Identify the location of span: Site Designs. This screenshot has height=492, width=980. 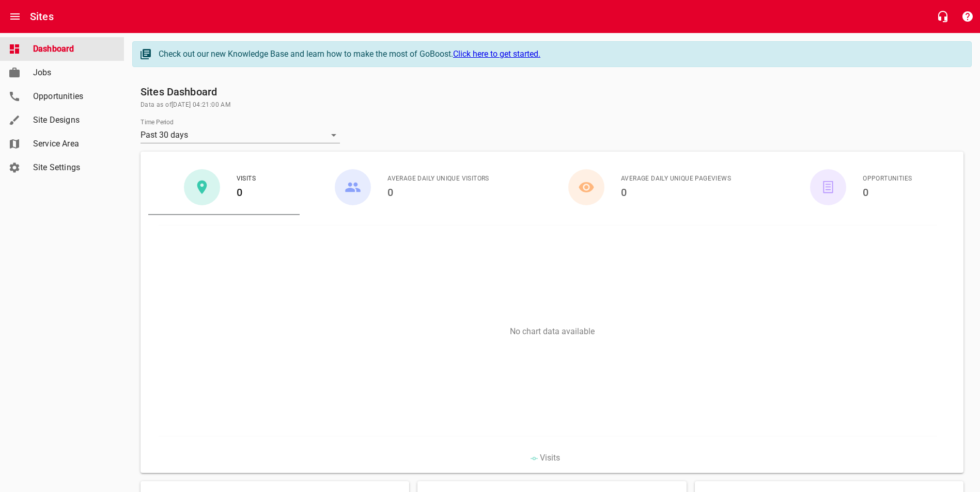
(72, 120).